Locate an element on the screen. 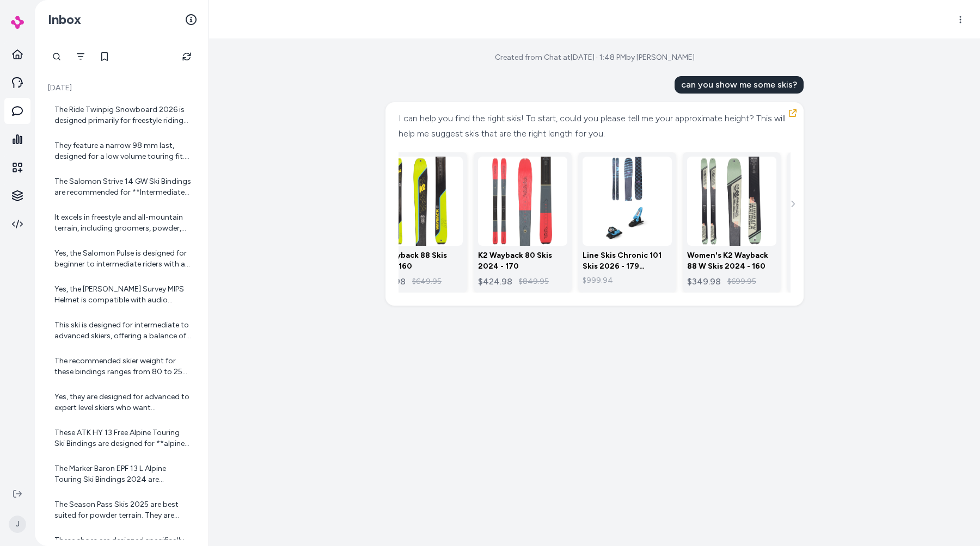 Image resolution: width=980 pixels, height=546 pixels. a: Line Skis Pandora 92 Skis 2025 - 147 Package (147 cm) + 90 Adult Alpine Bindings in White Size 14... is located at coordinates (836, 223).